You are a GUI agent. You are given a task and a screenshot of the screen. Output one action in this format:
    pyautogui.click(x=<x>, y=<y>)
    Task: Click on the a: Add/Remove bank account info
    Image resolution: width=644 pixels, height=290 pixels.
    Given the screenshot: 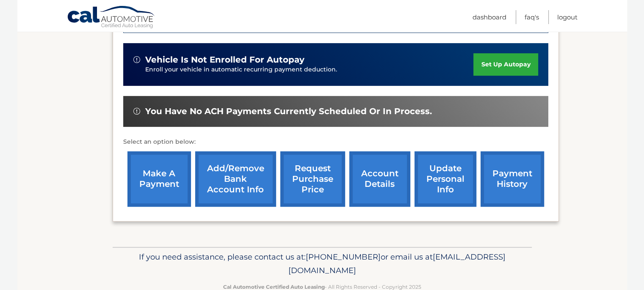 What is the action you would take?
    pyautogui.click(x=236, y=179)
    